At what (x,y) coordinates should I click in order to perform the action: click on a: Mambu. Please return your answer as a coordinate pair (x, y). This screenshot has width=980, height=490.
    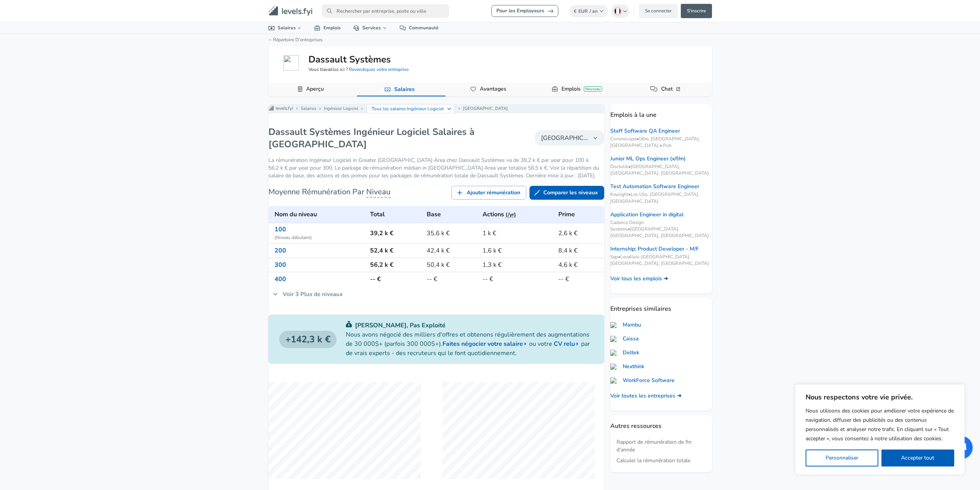
    Looking at the image, I should click on (625, 325).